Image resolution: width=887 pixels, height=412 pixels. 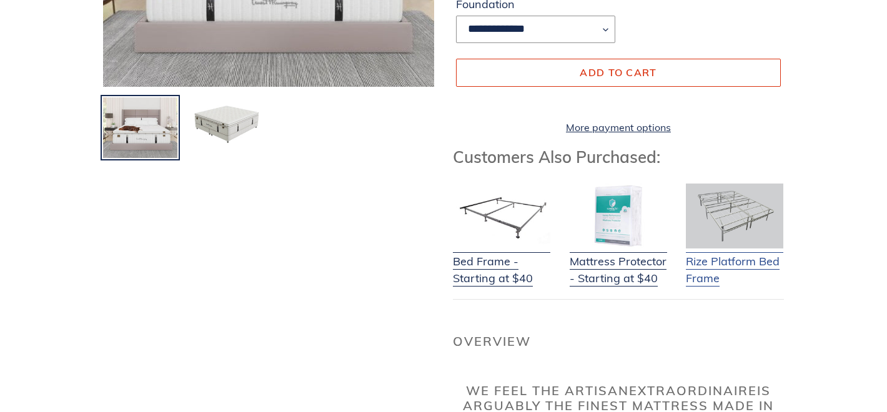 I want to click on button: Add to cart, so click(x=618, y=72).